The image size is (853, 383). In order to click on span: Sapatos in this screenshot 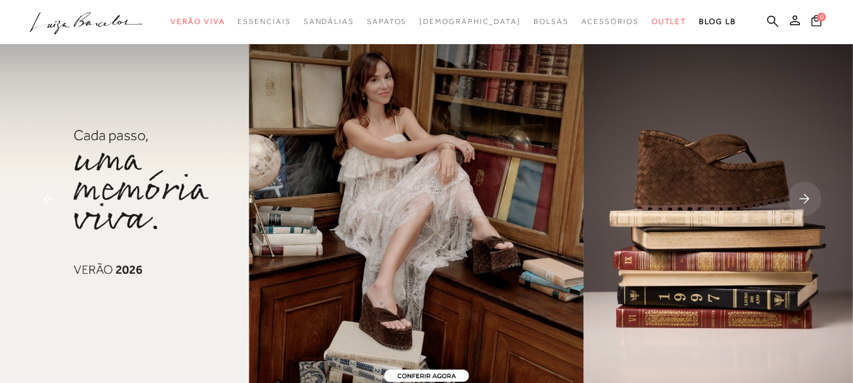, I will do `click(387, 21)`.